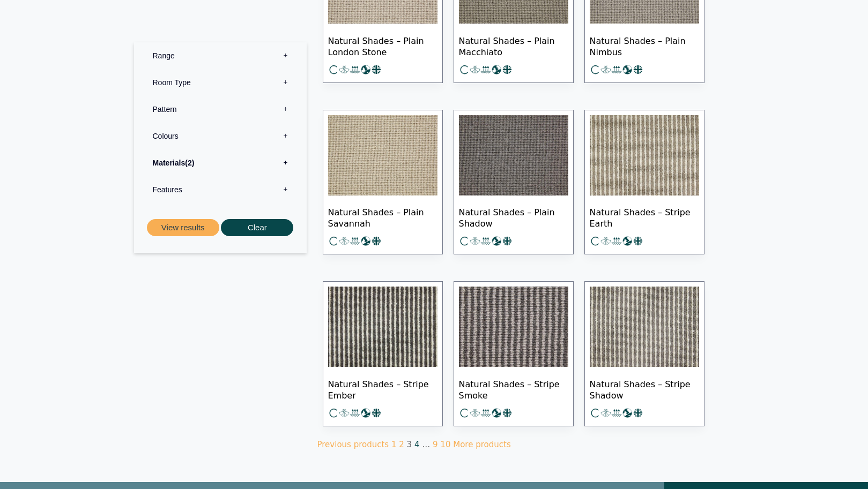 This screenshot has width=868, height=489. Describe the element at coordinates (644, 389) in the screenshot. I see `span: Natural Shades – Stripe Shadow` at that location.